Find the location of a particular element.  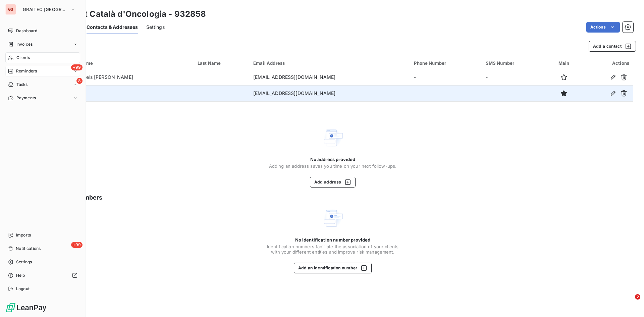

span: Tasks is located at coordinates (22, 85).